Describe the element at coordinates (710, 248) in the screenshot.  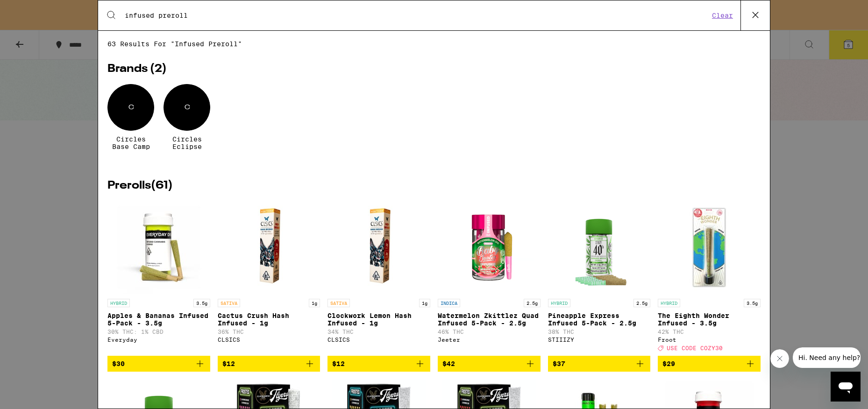
I see `img: Froot - The Eighth Wonder Infused - 3.5g` at that location.